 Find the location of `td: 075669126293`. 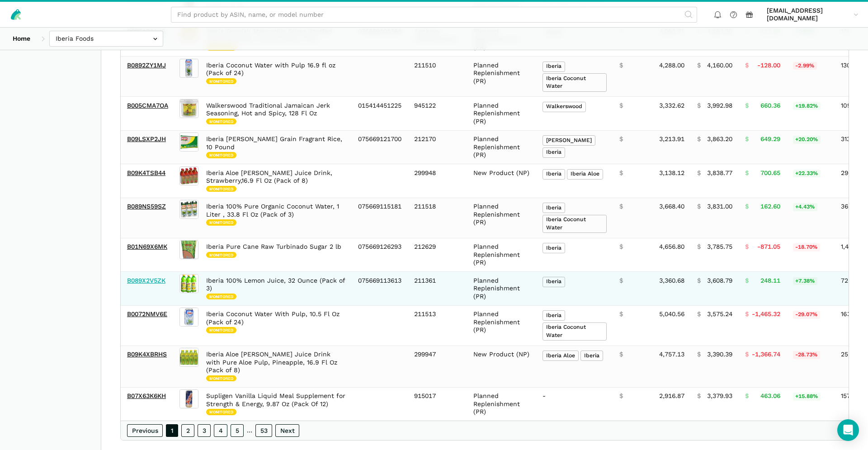

td: 075669126293 is located at coordinates (380, 254).